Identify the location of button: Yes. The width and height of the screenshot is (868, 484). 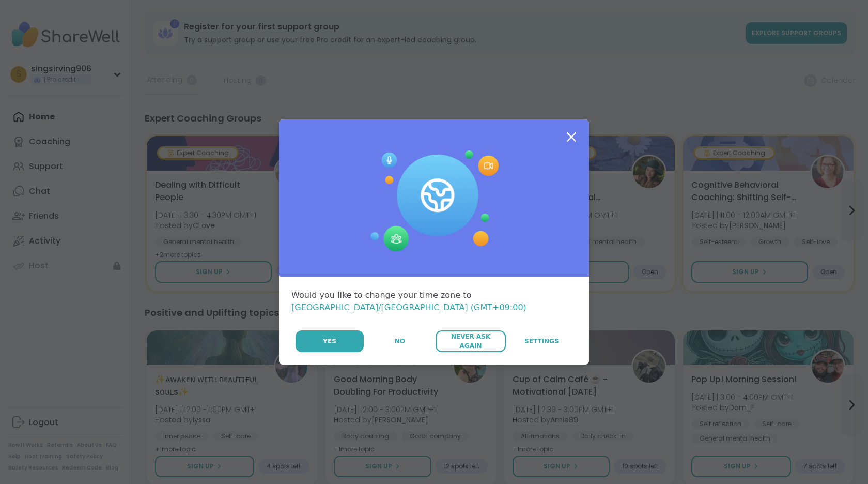
(330, 341).